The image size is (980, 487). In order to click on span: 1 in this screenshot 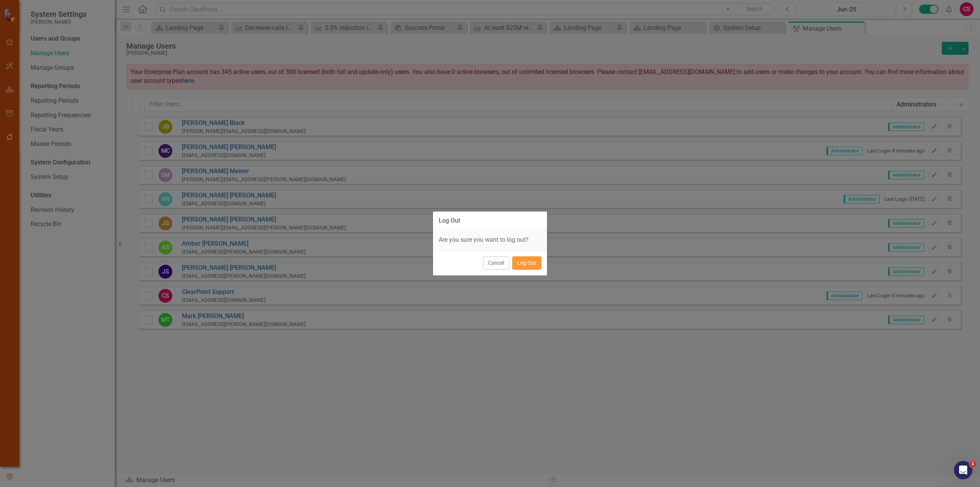, I will do `click(972, 464)`.